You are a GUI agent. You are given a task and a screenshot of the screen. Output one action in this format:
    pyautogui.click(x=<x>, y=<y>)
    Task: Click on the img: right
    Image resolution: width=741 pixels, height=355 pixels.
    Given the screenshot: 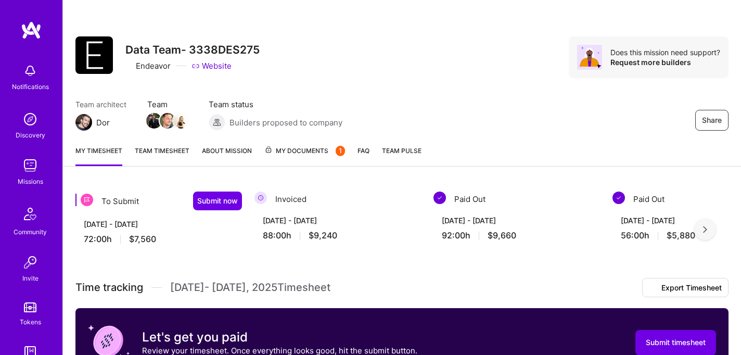 What is the action you would take?
    pyautogui.click(x=705, y=229)
    